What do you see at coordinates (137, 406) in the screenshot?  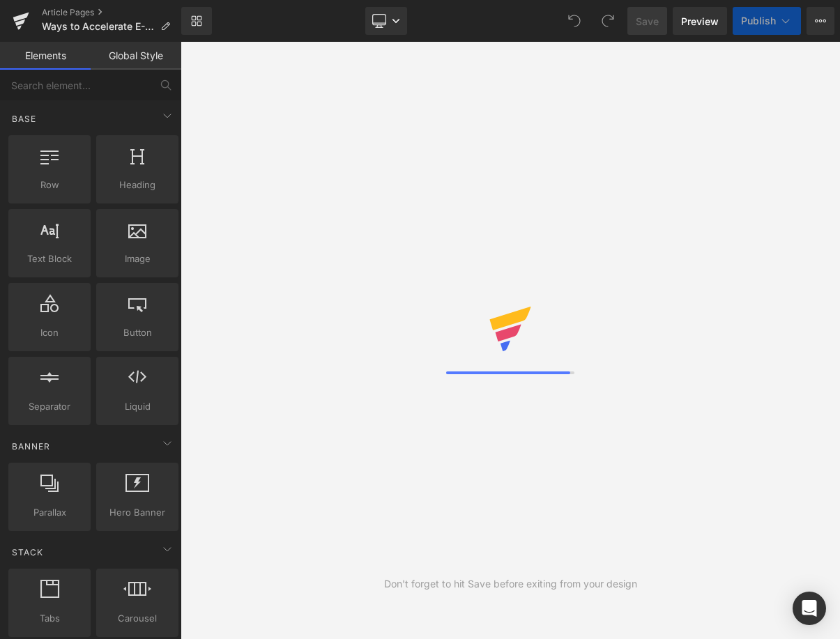 I see `span: Liquid` at bounding box center [137, 406].